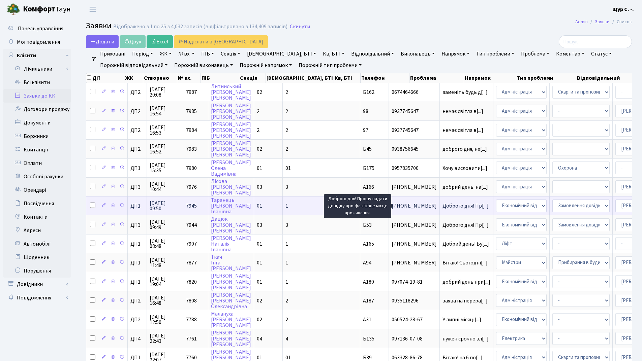 The height and width of the screenshot is (361, 642). What do you see at coordinates (137, 339) in the screenshot?
I see `span: ДП4` at bounding box center [137, 339].